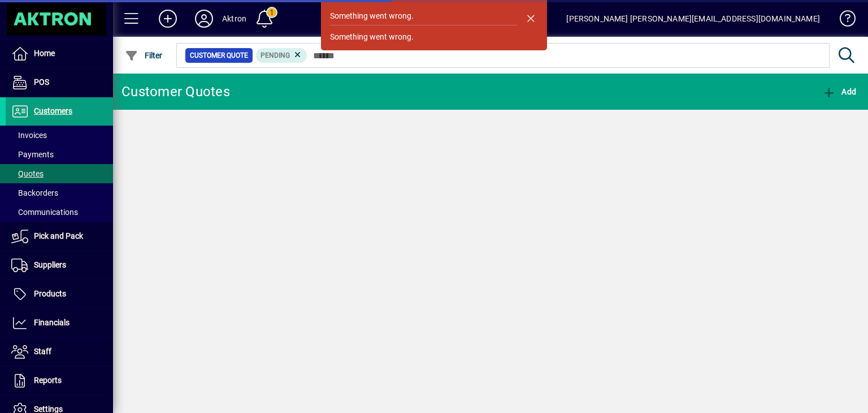  I want to click on a: Knowledge Base, so click(842, 20).